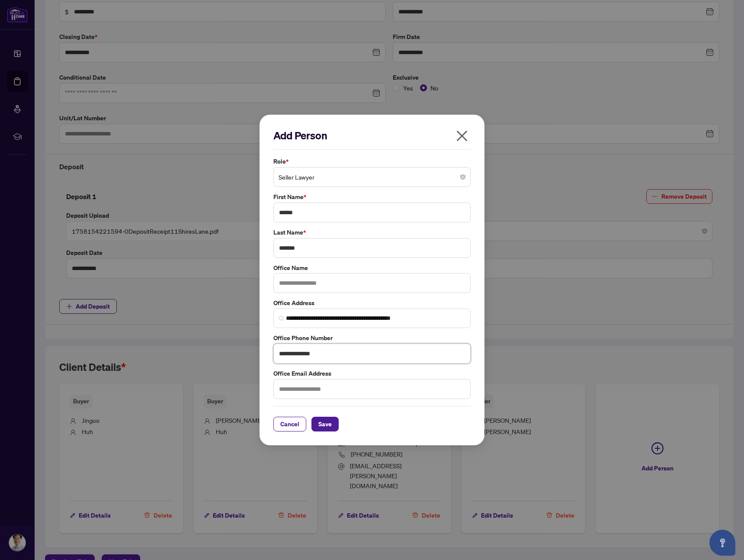 Image resolution: width=744 pixels, height=560 pixels. What do you see at coordinates (372, 177) in the screenshot?
I see `span: Seller Lawyer` at bounding box center [372, 177].